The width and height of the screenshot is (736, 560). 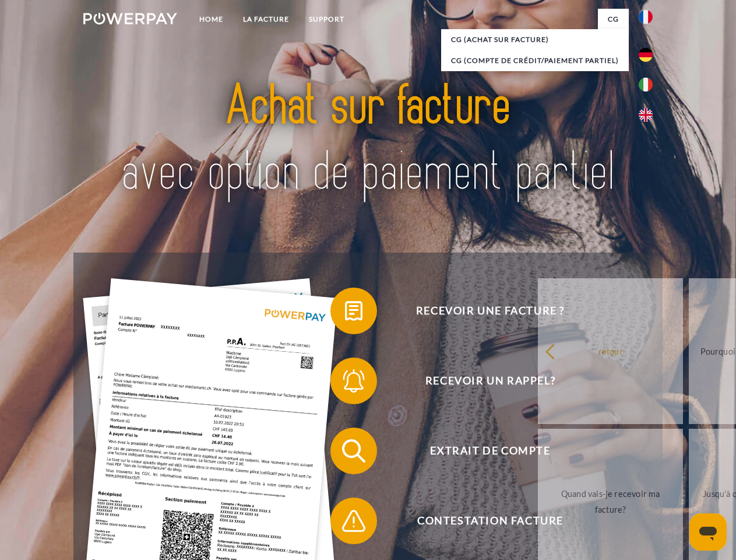 I want to click on button: Recevoir une facture ?, so click(x=483, y=310).